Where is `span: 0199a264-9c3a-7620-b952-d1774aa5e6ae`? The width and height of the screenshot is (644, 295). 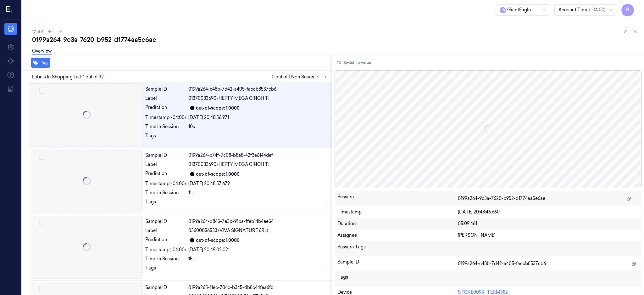
span: 0199a264-9c3a-7620-b952-d1774aa5e6ae is located at coordinates (501, 198).